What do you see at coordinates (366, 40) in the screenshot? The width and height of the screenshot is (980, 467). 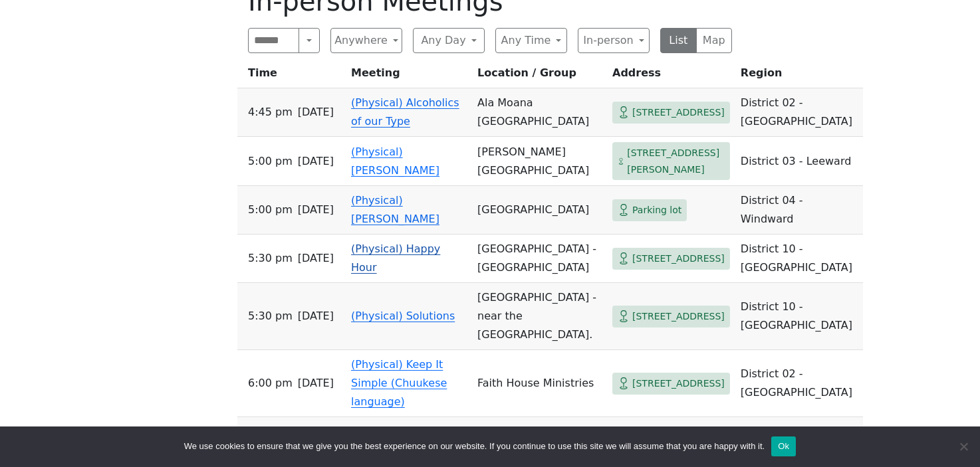 I see `button: Anywhere` at bounding box center [366, 40].